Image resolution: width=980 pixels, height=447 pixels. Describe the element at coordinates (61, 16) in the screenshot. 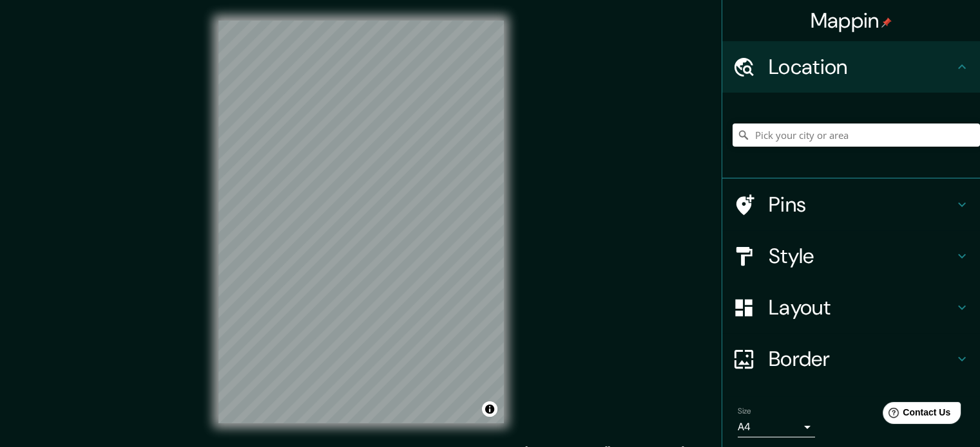

I see `span: Contact Us` at that location.